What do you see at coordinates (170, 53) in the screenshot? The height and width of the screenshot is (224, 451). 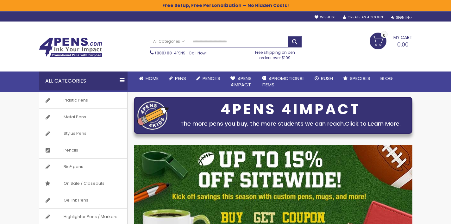 I see `a: (888) 88-4PENS` at bounding box center [170, 53].